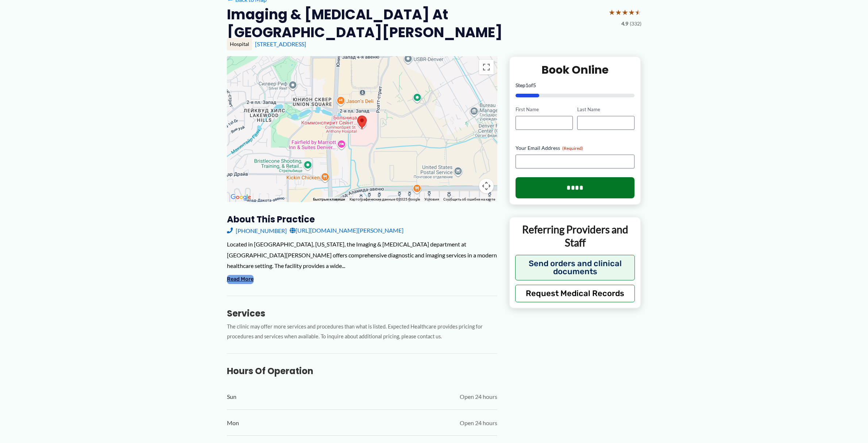 The width and height of the screenshot is (868, 443). Describe the element at coordinates (362, 219) in the screenshot. I see `h3: About this practice` at that location.